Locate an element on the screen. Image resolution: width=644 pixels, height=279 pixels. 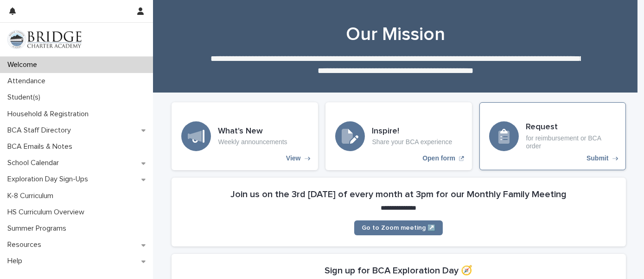
p: View is located at coordinates (294, 158).